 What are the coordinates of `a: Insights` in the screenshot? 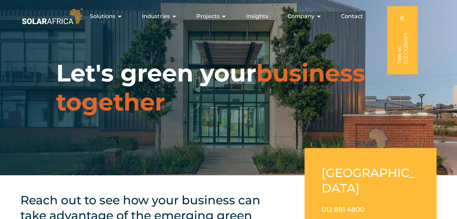 It's located at (257, 16).